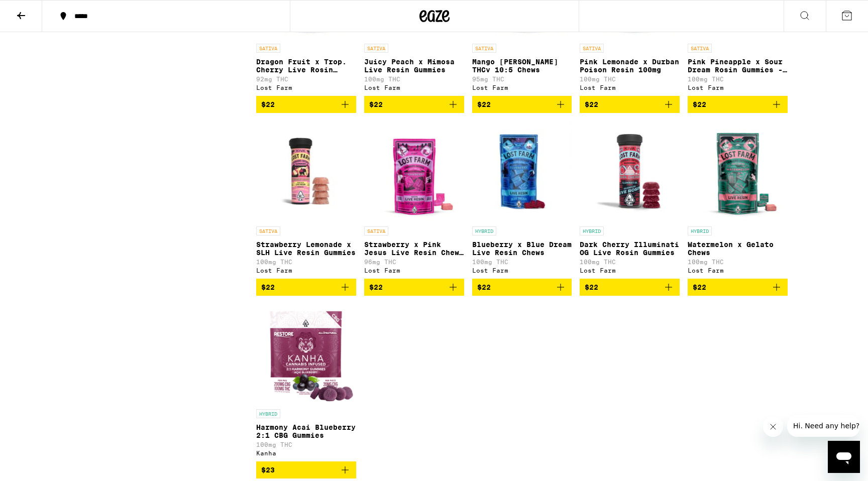 This screenshot has height=481, width=868. I want to click on p: Juicy Peach x Mimosa Live Resin Gummies, so click(414, 66).